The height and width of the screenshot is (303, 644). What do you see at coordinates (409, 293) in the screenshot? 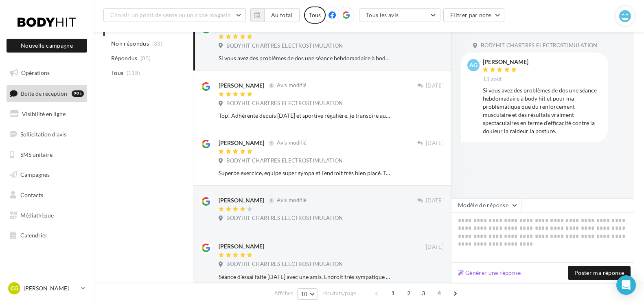
I see `span: 2` at bounding box center [409, 293].